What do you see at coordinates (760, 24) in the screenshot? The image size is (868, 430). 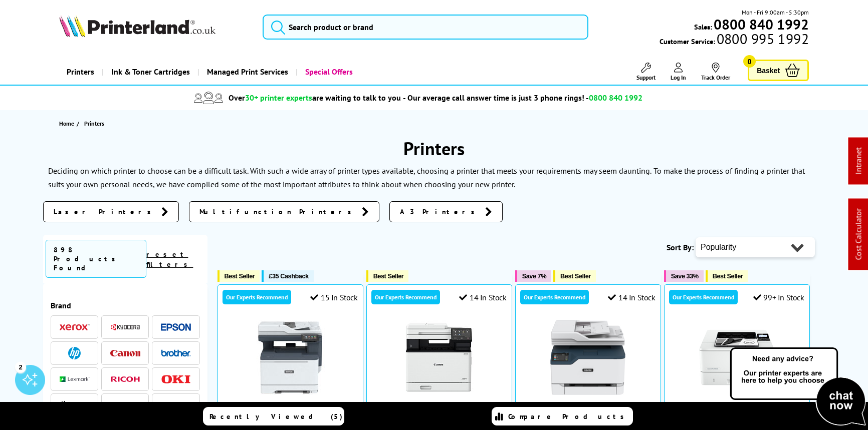 I see `a: 0800 840 1992` at bounding box center [760, 24].